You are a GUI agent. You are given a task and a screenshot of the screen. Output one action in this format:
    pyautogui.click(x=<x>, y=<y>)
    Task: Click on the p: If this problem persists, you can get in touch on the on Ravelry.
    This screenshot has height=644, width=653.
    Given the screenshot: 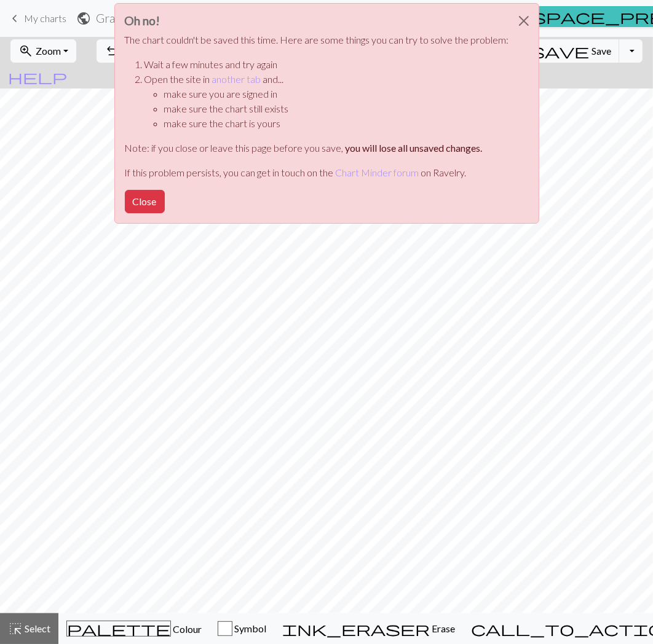 What is the action you would take?
    pyautogui.click(x=317, y=172)
    